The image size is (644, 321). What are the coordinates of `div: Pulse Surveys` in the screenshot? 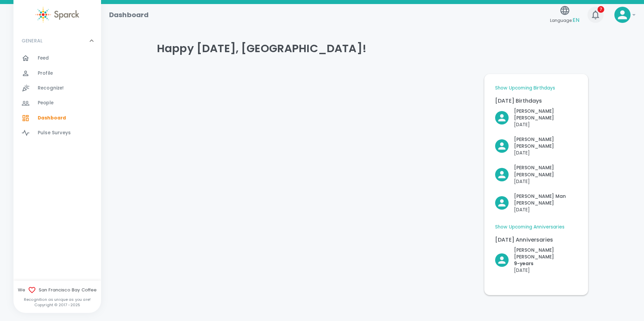 It's located at (58, 133).